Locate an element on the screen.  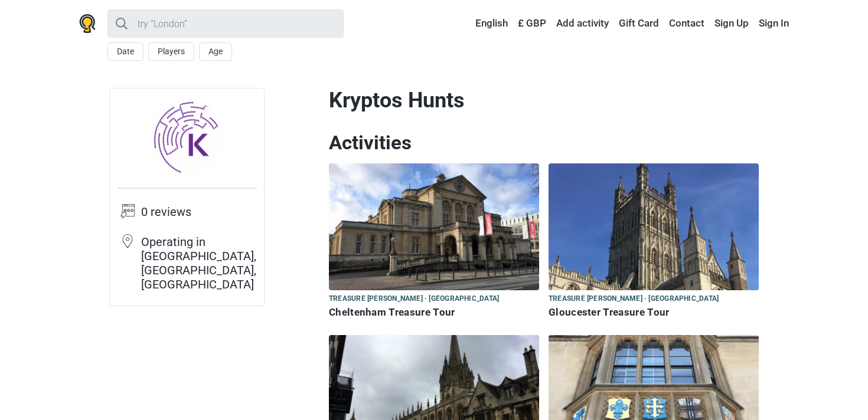
a: Contact is located at coordinates (687, 23).